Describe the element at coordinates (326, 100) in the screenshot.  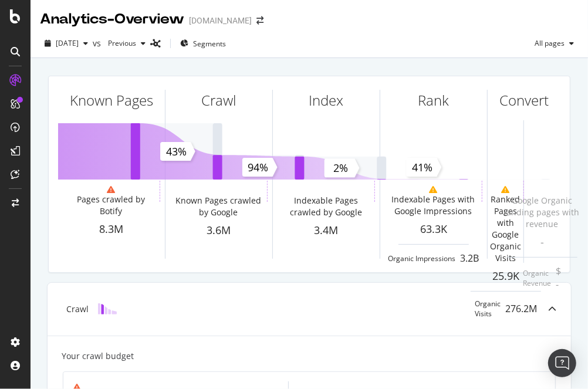
I see `div: Index` at that location.